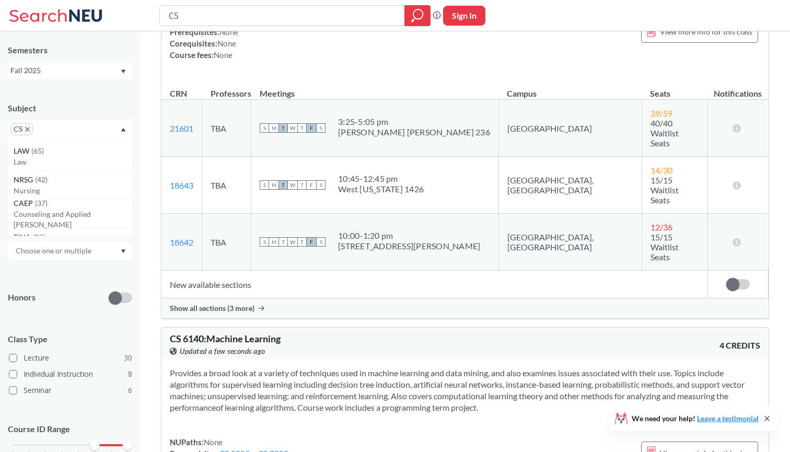 The width and height of the screenshot is (790, 452). I want to click on button: Sign In, so click(464, 16).